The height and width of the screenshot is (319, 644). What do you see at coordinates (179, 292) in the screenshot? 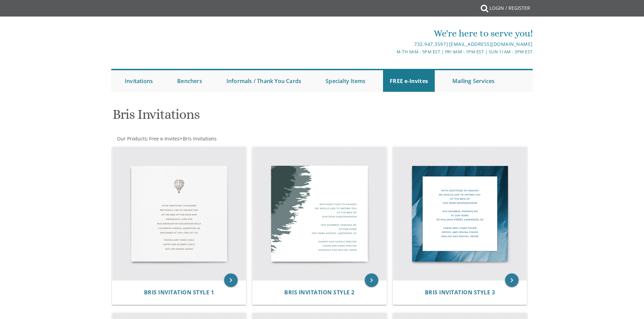
I see `span: Bris Invitation Style 1` at bounding box center [179, 292].